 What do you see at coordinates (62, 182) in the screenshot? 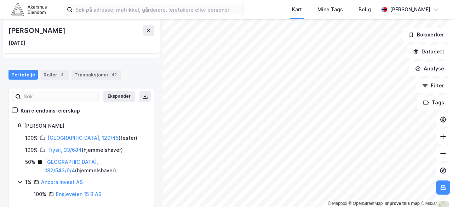
I see `a: Ancora Invest AS` at bounding box center [62, 182].